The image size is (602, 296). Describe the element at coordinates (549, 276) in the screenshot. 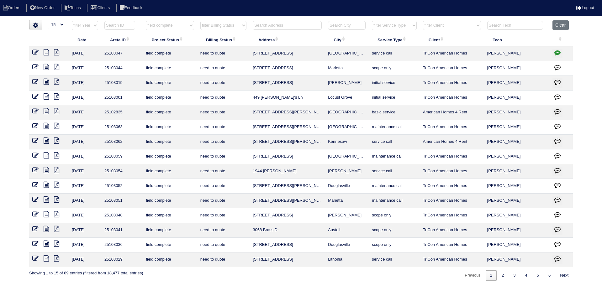

I see `a: 6` at that location.